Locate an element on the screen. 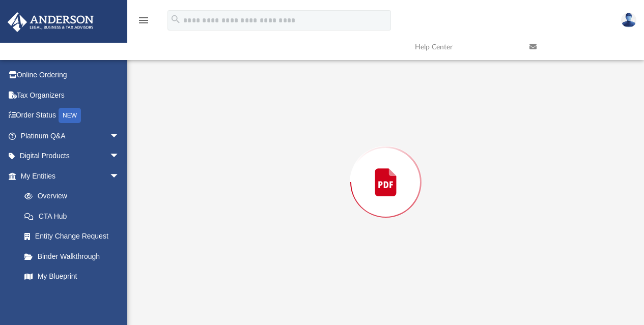 Image resolution: width=644 pixels, height=325 pixels. a: menu is located at coordinates (144, 23).